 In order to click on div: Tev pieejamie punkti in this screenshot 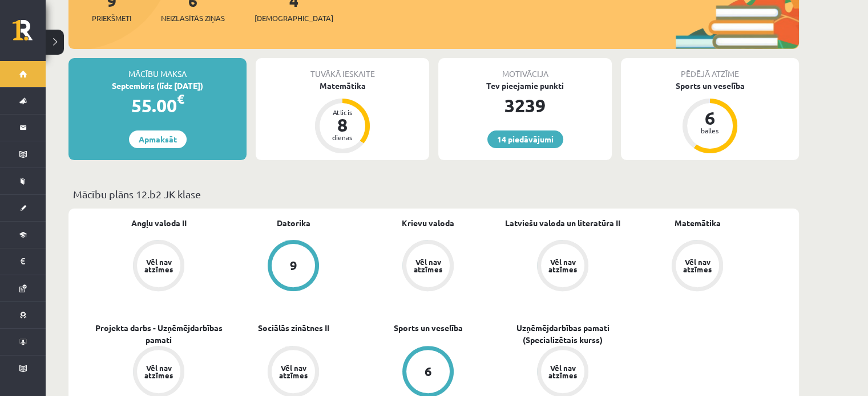, I will do `click(525, 86)`.